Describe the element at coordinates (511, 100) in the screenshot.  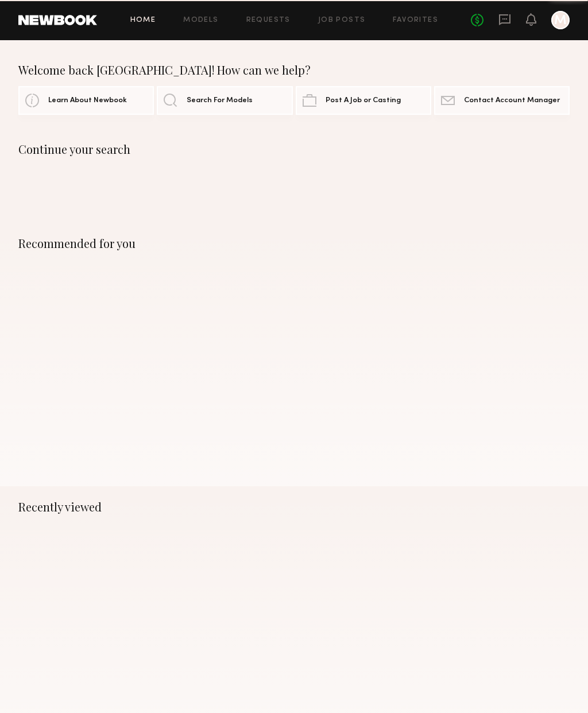
I see `span: Contact Account Manager` at that location.